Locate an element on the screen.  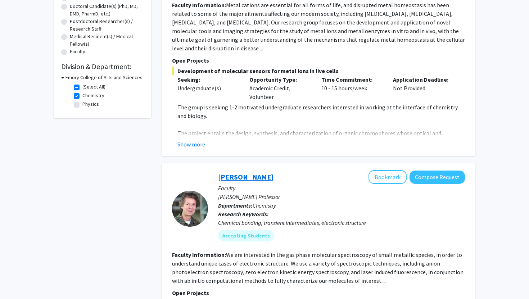
fg-read-more: We are interested in the gas phase molecular spectroscopy of small metallic species, in order to ... is located at coordinates (318, 268).